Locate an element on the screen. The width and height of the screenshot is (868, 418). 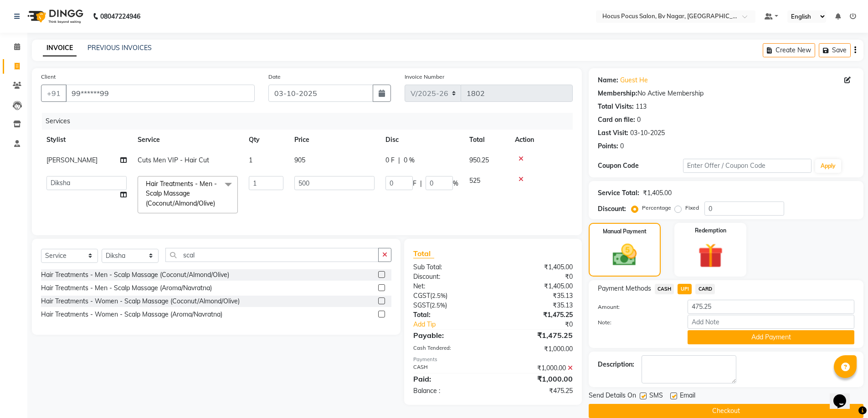
div: Last Visit: is located at coordinates (612, 133).